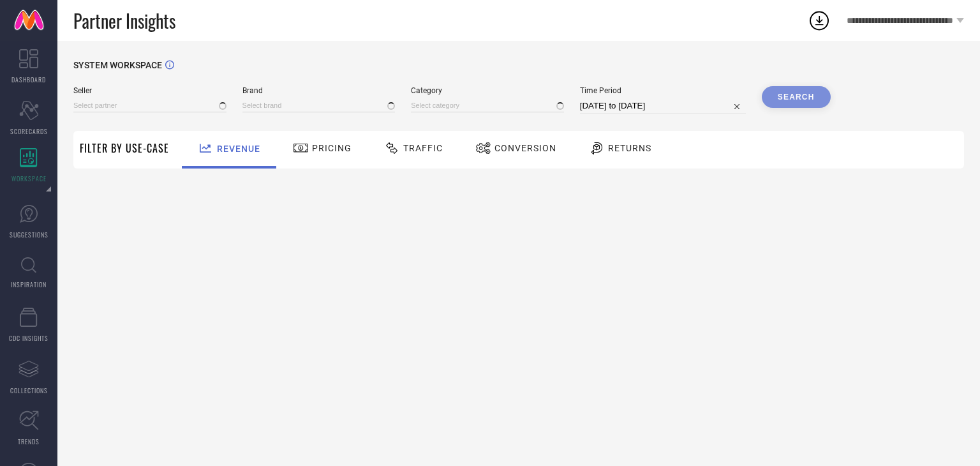 The height and width of the screenshot is (466, 980). Describe the element at coordinates (150, 105) in the screenshot. I see `input: Select partner` at that location.